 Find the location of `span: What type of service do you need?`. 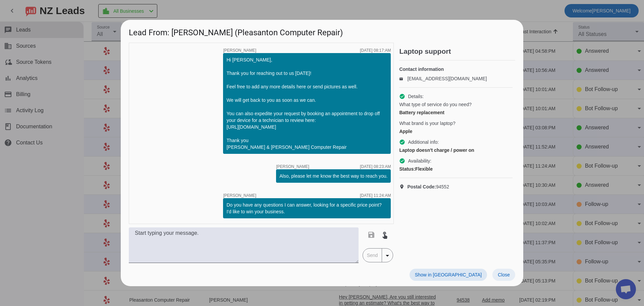

span: What type of service do you need? is located at coordinates (435, 105).